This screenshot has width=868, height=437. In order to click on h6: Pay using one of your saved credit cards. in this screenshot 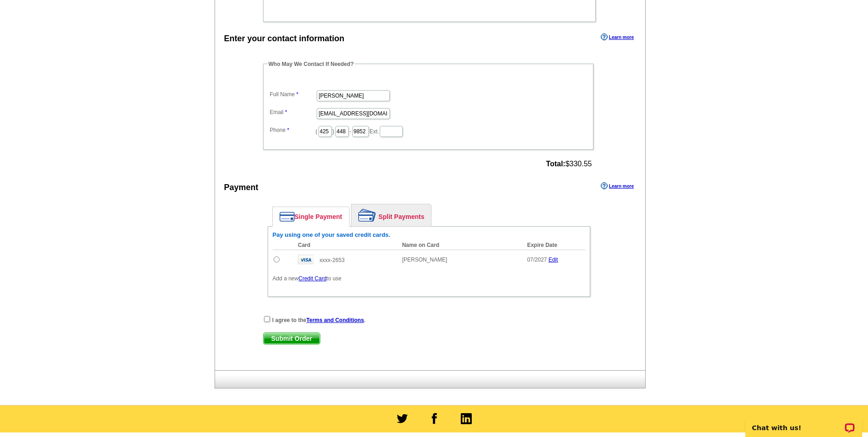, I will do `click(429, 235)`.